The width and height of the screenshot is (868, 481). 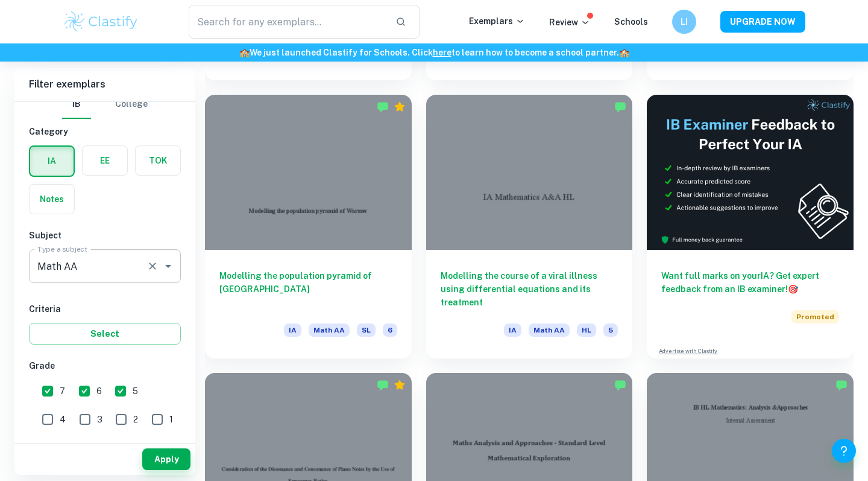 I want to click on button: Clear, so click(x=153, y=266).